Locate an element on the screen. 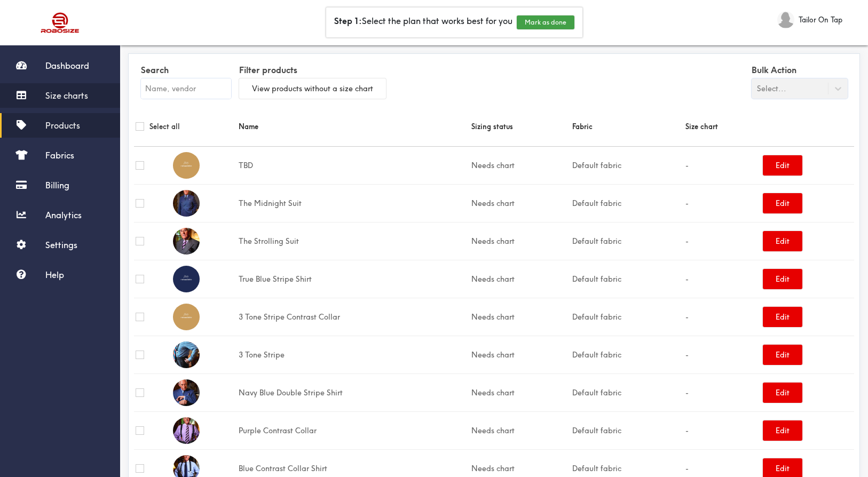 The width and height of the screenshot is (868, 477). span: Settings is located at coordinates (62, 245).